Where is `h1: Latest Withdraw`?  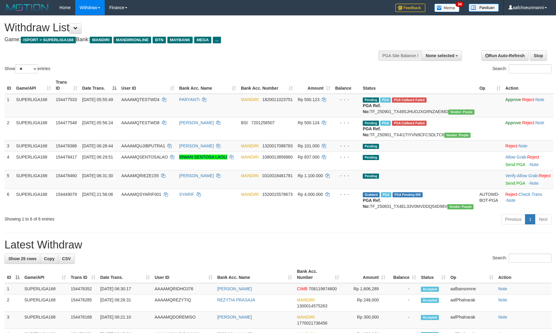
h1: Latest Withdraw is located at coordinates (278, 245).